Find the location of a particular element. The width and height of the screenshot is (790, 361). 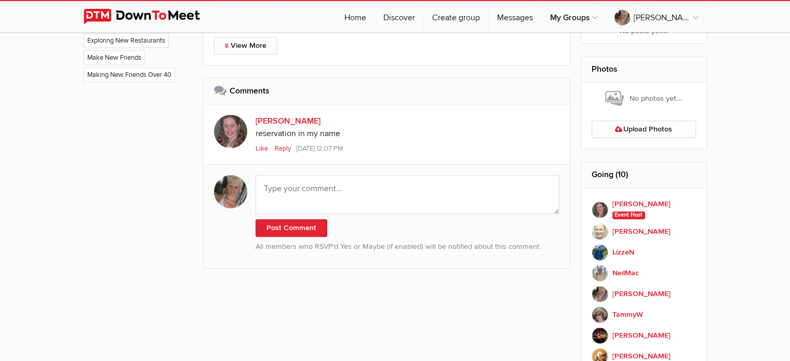

span: No photos yet... is located at coordinates (643, 99).